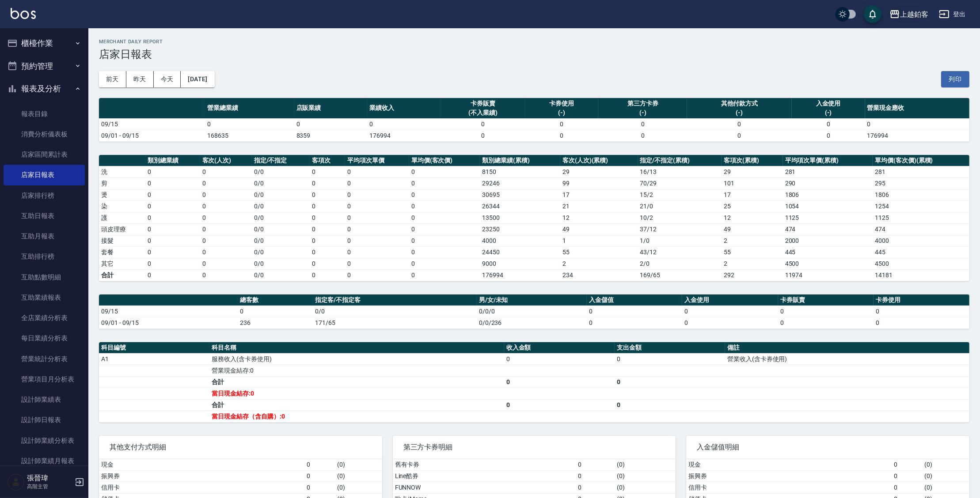 The image size is (980, 498). Describe the element at coordinates (122, 230) in the screenshot. I see `td: 頭皮理療` at that location.